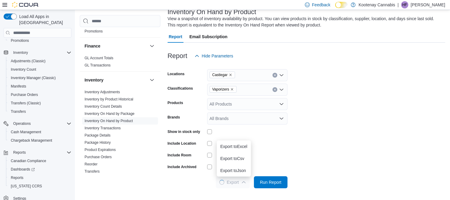 The width and height of the screenshot is (450, 200). I want to click on a: Adjustments (Classic), so click(28, 61).